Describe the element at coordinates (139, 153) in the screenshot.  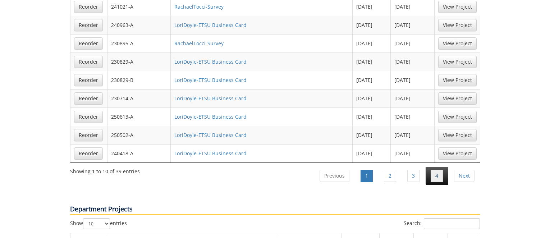
I see `td: 240418-A` at that location.